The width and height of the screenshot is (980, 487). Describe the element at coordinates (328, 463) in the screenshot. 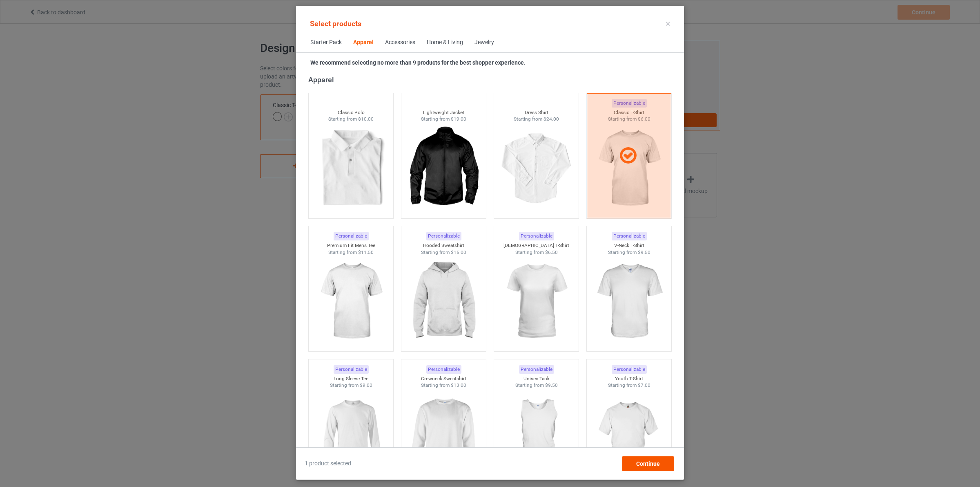

I see `span: 1 product selected` at that location.